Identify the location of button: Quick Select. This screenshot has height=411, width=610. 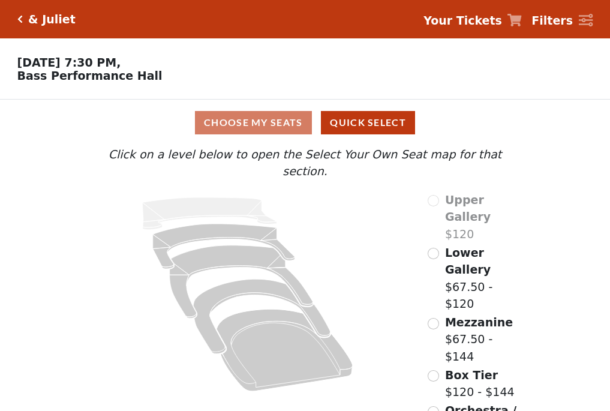
(368, 122).